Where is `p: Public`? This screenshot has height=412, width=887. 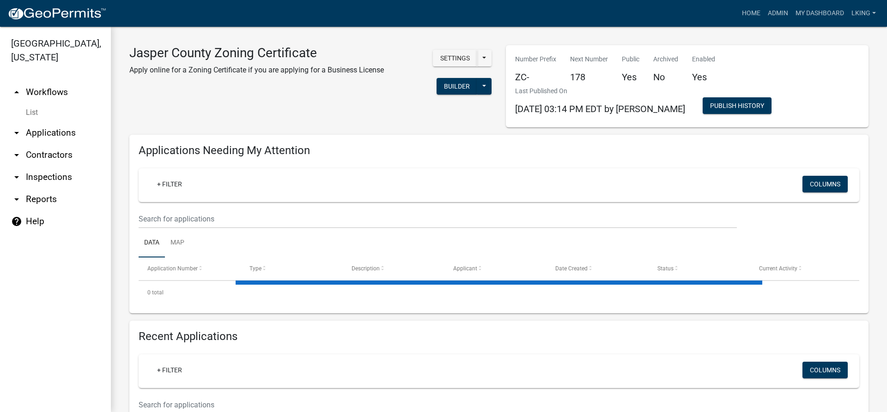
p: Public is located at coordinates (630, 59).